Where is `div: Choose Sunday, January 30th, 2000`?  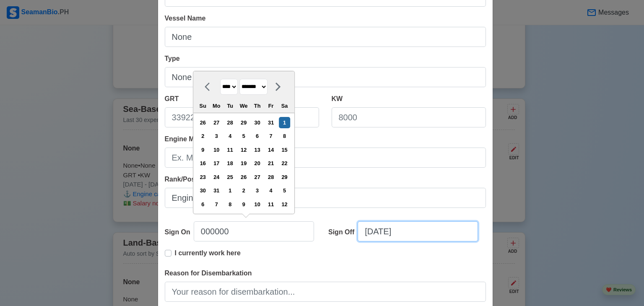
div: Choose Sunday, January 30th, 2000 is located at coordinates (202, 190).